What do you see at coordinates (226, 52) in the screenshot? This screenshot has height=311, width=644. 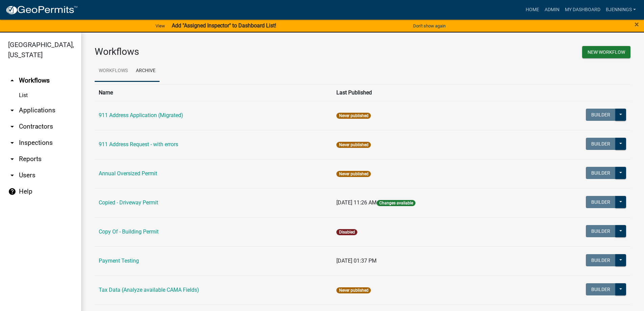 I see `h3: Workflows` at bounding box center [226, 52].